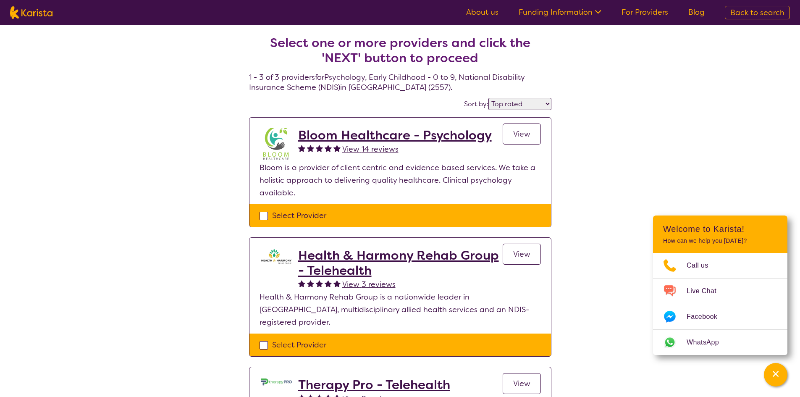 The height and width of the screenshot is (397, 800). Describe the element at coordinates (400, 263) in the screenshot. I see `h2: Health & Harmony Rehab Group - Telehealth` at that location.